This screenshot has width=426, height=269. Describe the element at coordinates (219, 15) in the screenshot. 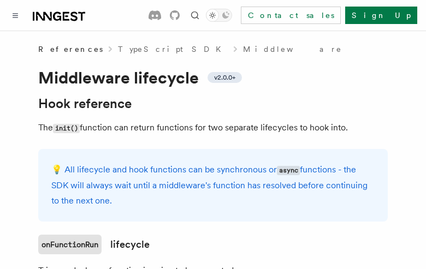

I see `button: Toggle dark mode` at that location.